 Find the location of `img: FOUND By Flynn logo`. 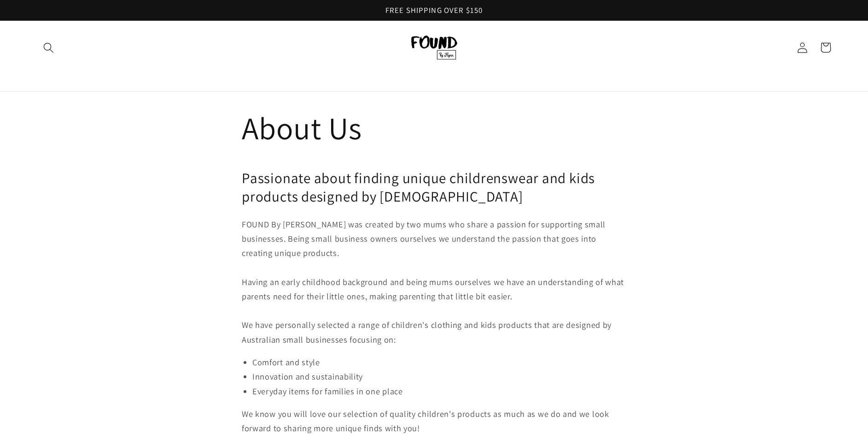

img: FOUND By Flynn logo is located at coordinates (434, 48).